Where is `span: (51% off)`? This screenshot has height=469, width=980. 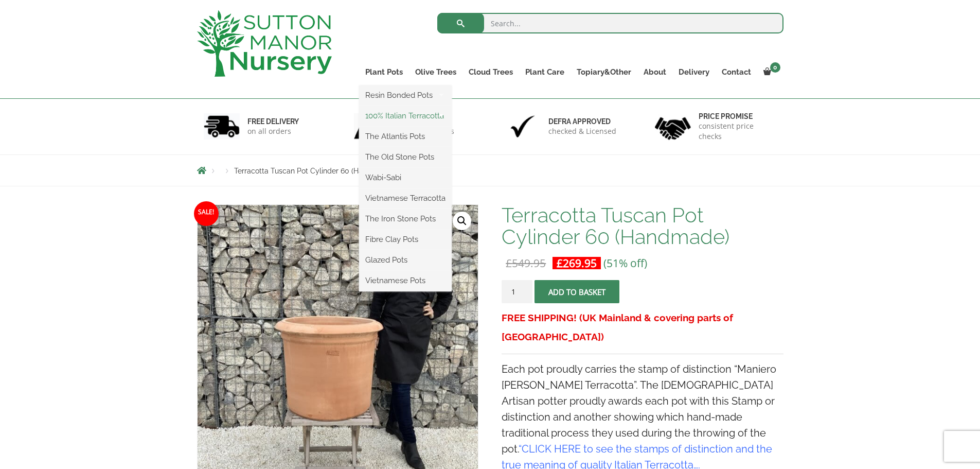 span: (51% off) is located at coordinates (625, 263).